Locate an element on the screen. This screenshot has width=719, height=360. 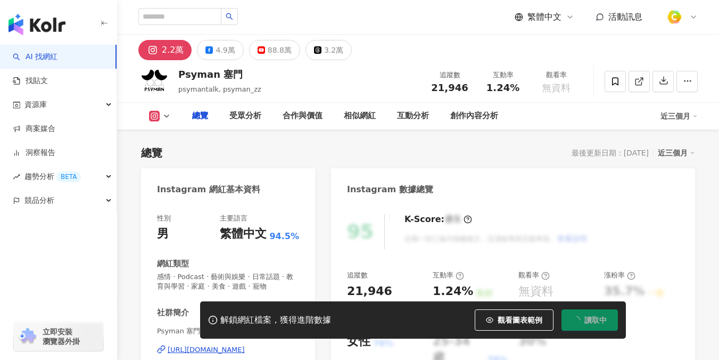
a: chrome extension立即安裝 瀏覽器外掛 is located at coordinates (59, 336).